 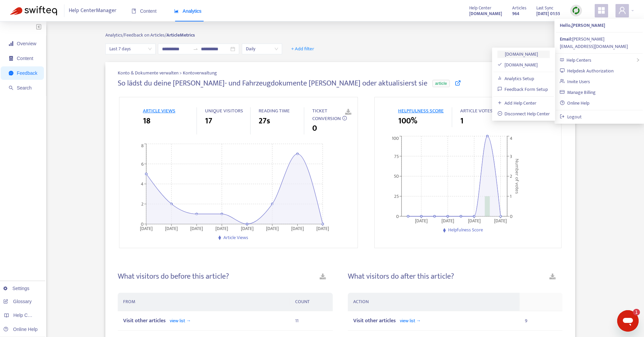 I want to click on tspan: 75, so click(x=396, y=156).